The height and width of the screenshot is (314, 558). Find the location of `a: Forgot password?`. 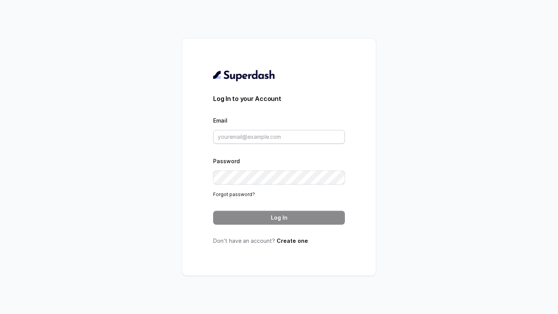

a: Forgot password? is located at coordinates (234, 194).